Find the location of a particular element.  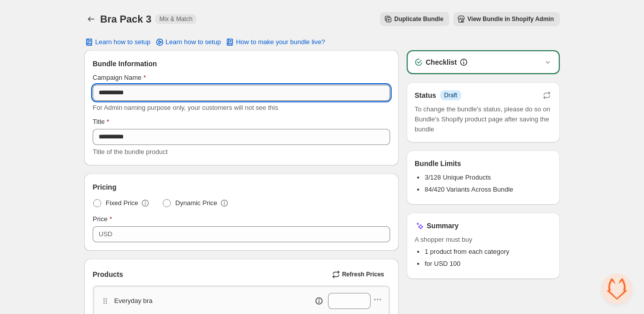

h3: Checklist is located at coordinates (442, 62).